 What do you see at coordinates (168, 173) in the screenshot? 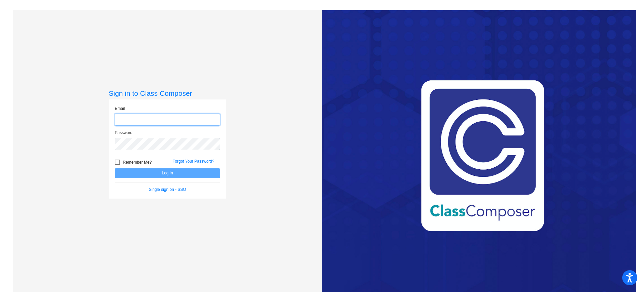
I see `button: Log In` at bounding box center [168, 173].